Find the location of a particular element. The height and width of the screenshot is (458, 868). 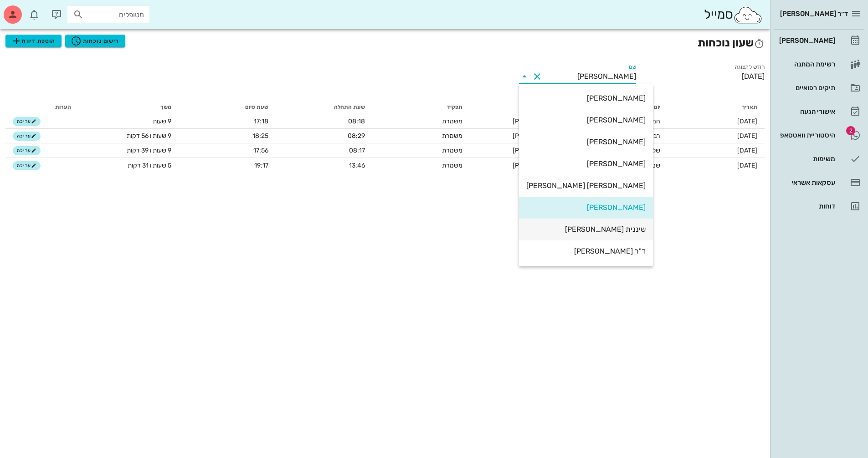

textarea: כאן המקום להקליד is located at coordinates (91, 287).